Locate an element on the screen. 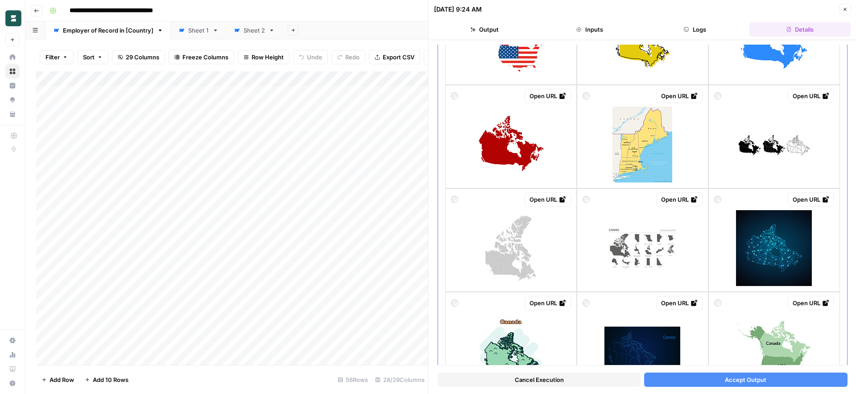  div: Sheet 1 is located at coordinates (198, 30).